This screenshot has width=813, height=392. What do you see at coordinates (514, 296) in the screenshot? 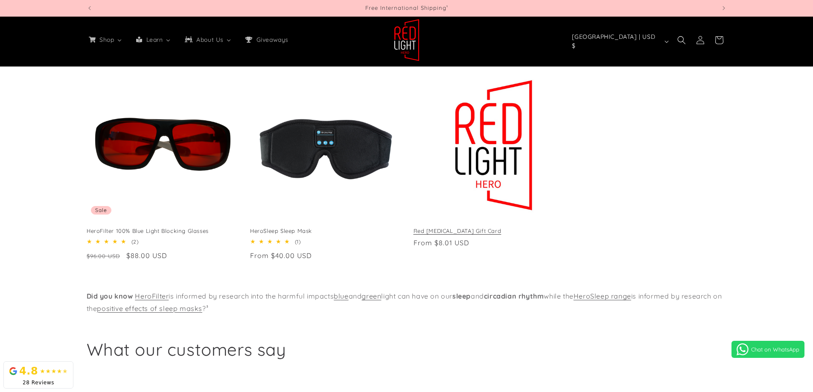
I see `strong: circadian rhythm` at bounding box center [514, 296].